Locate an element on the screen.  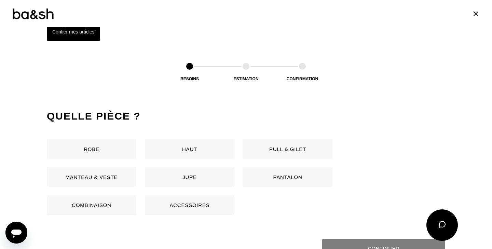
button: Pantalon is located at coordinates (288, 177).